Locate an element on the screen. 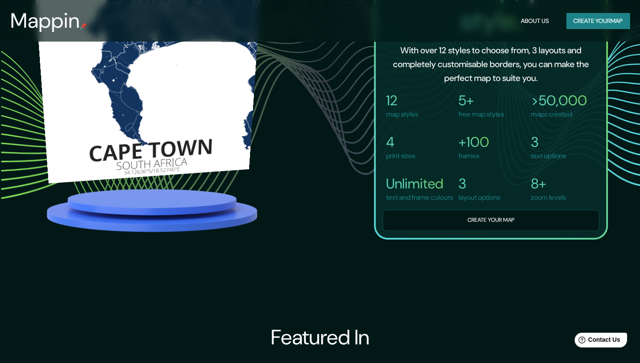 The width and height of the screenshot is (640, 363). h4: 5+ is located at coordinates (481, 101).